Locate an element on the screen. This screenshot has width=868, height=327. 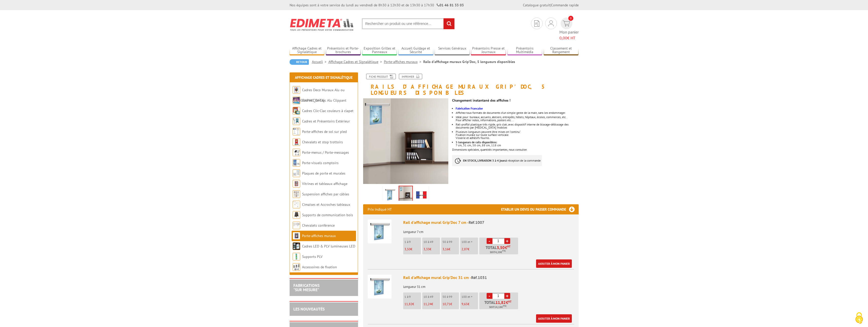
img: Rail d'affichage mural Grip'Doc 7 cm is located at coordinates (380, 232).